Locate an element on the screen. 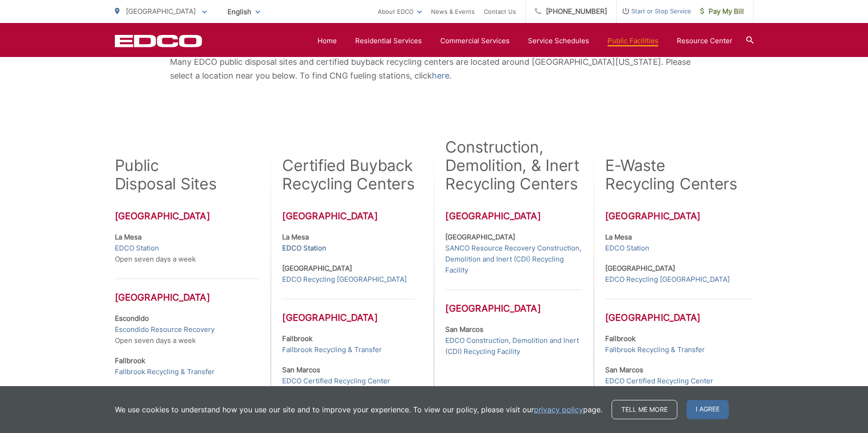 This screenshot has height=433, width=868. a: Service Schedules is located at coordinates (558, 41).